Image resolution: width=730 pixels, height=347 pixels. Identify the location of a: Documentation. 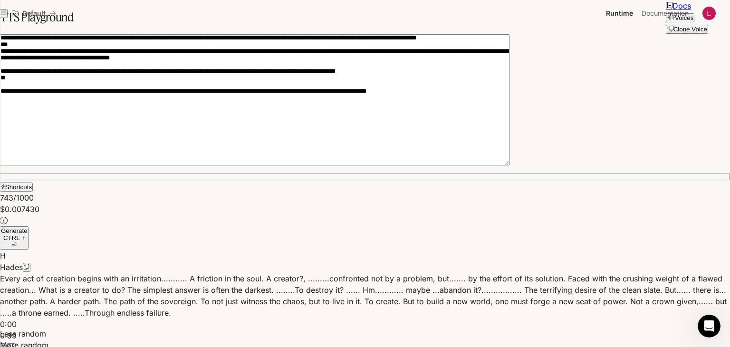
(667, 13).